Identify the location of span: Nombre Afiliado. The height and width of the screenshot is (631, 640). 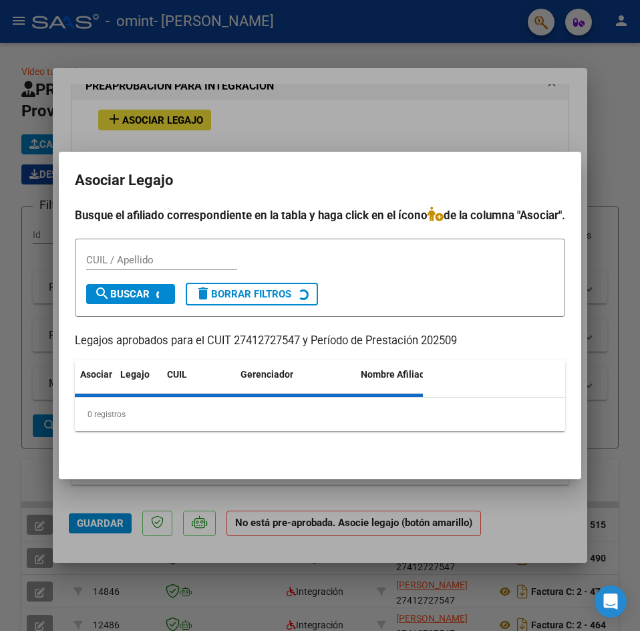
(396, 374).